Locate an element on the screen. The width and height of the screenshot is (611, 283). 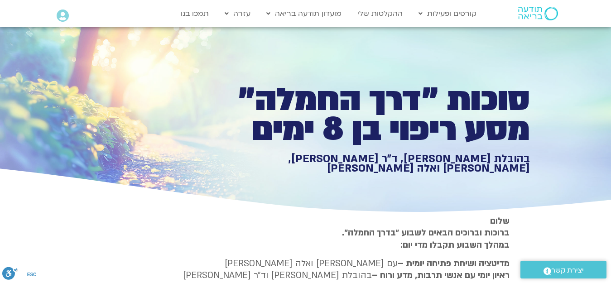
a: יצירת קשר is located at coordinates (564, 270).